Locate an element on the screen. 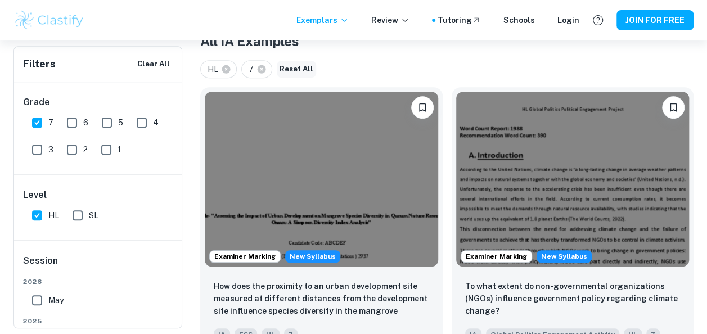 The height and width of the screenshot is (334, 707). img: Global Politics Engagement Activity IA example thumbnail: To what extent do non-governmental organ is located at coordinates (573, 179).